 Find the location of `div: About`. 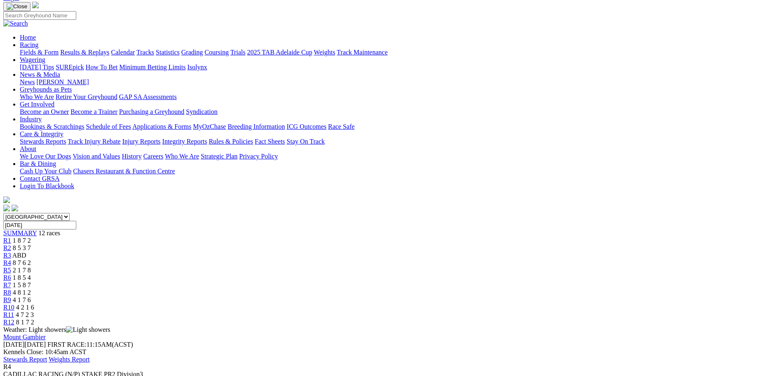

div: About is located at coordinates (398, 156).